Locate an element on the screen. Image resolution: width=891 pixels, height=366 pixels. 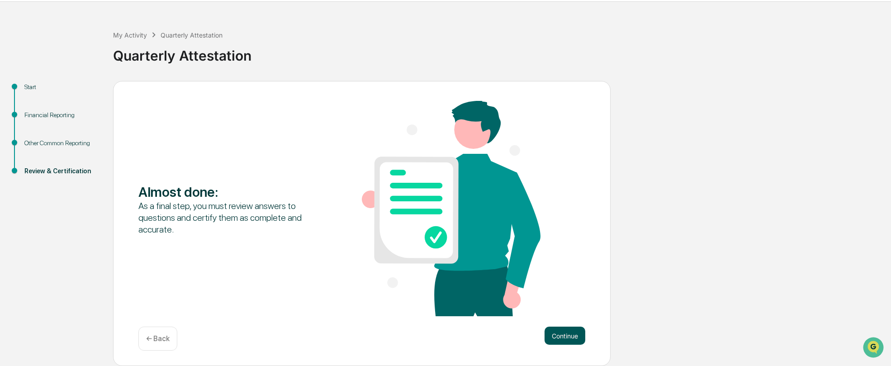
img: Almost done is located at coordinates (451, 208).